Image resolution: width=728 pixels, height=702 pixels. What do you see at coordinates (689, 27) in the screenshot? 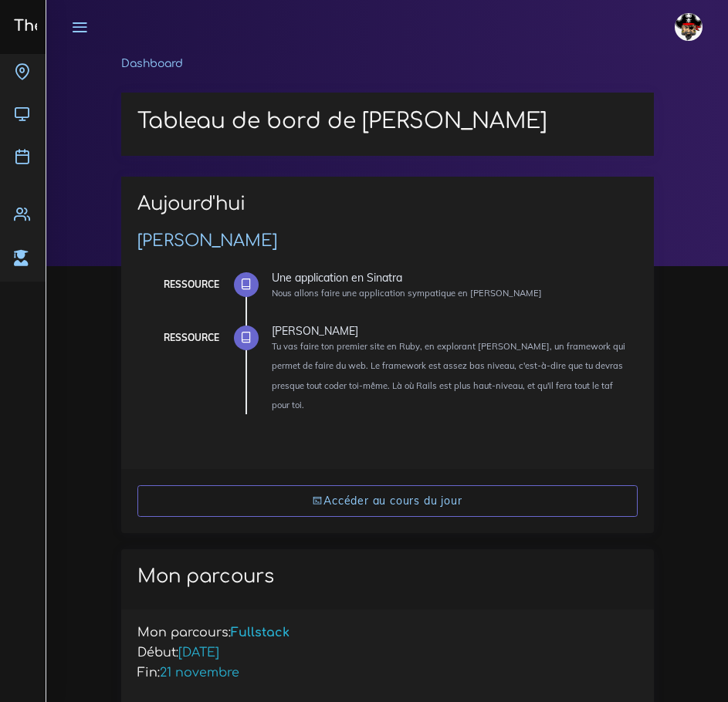
I see `img: avatar` at bounding box center [689, 27].